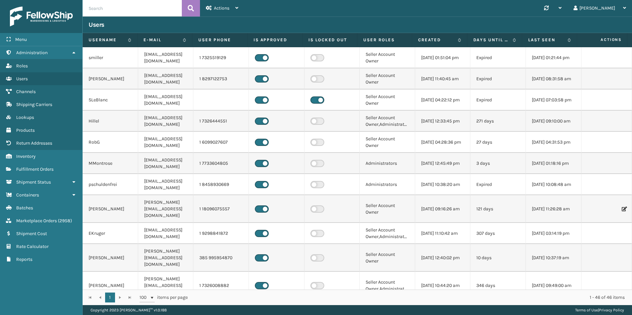 The image size is (632, 315). I want to click on span: 100, so click(144, 298).